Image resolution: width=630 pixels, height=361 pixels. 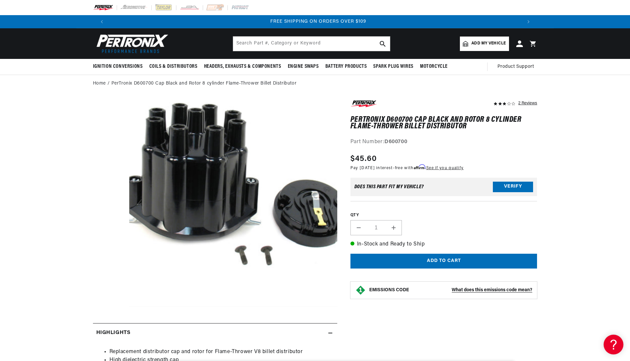 What do you see at coordinates (215, 333) in the screenshot?
I see `summary: Highlights` at bounding box center [215, 333].